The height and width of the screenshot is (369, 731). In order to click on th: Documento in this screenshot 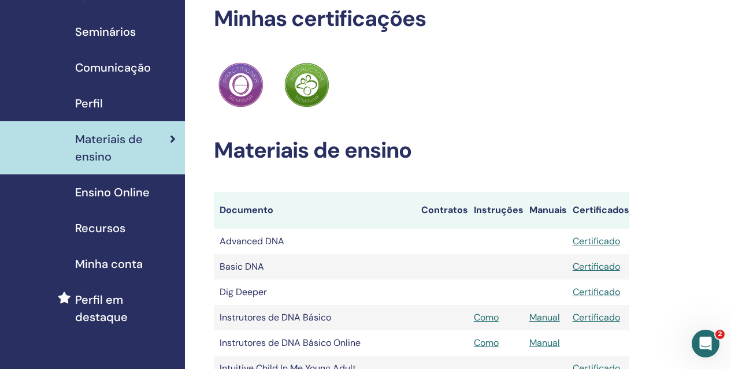, I will do `click(314, 210)`.